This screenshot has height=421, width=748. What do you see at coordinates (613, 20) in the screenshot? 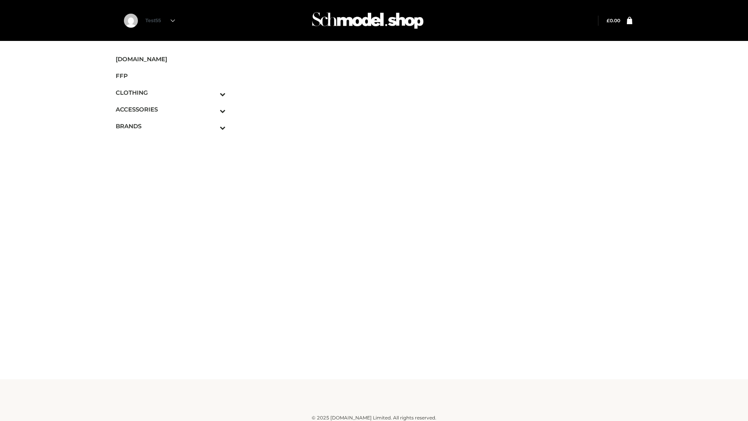
I see `a: £0.00` at bounding box center [613, 20].